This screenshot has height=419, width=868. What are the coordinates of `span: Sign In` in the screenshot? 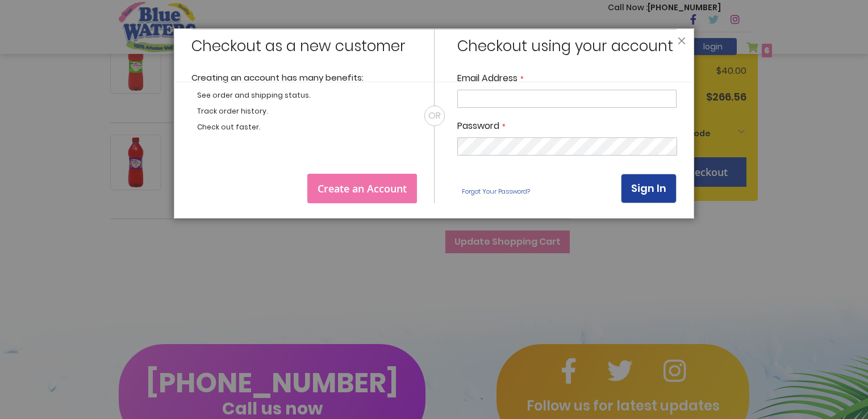 It's located at (649, 188).